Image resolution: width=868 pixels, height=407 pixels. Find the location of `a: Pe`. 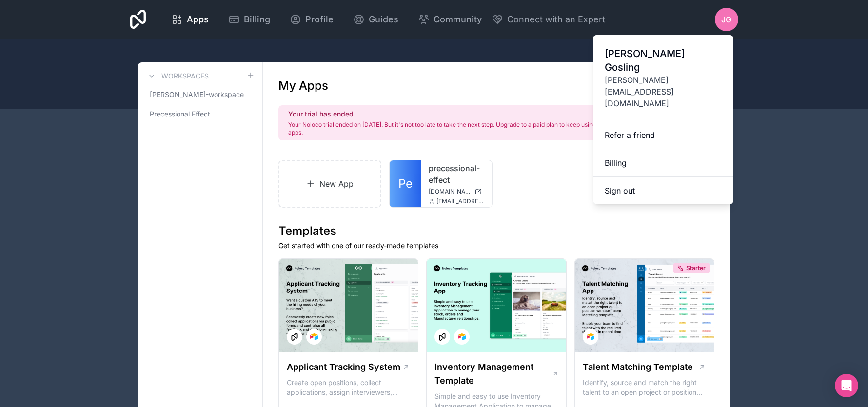

a: Pe is located at coordinates (406, 184).